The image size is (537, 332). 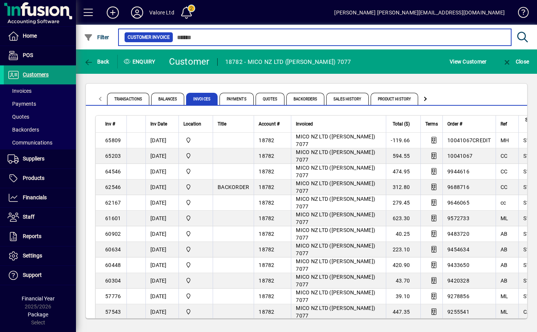 What do you see at coordinates (404, 124) in the screenshot?
I see `div: Total ($)` at bounding box center [404, 124].